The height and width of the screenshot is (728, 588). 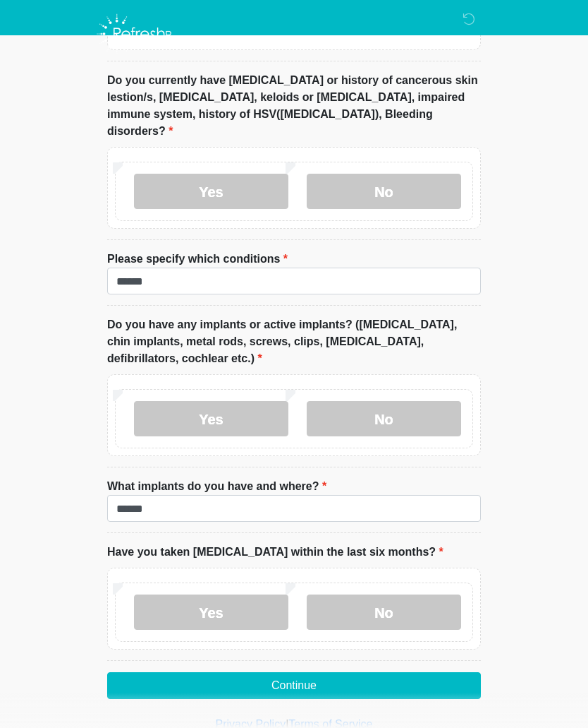 What do you see at coordinates (217, 486) in the screenshot?
I see `label: What implants do you have and where?` at bounding box center [217, 486].